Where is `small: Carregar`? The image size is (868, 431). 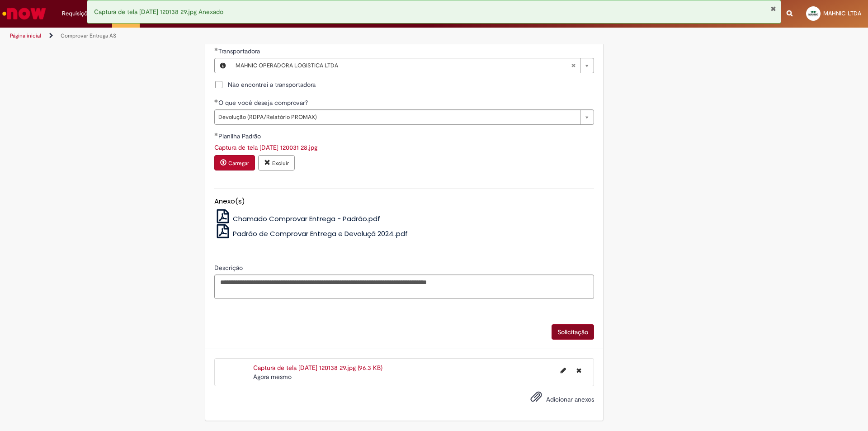 small: Carregar is located at coordinates (239, 163).